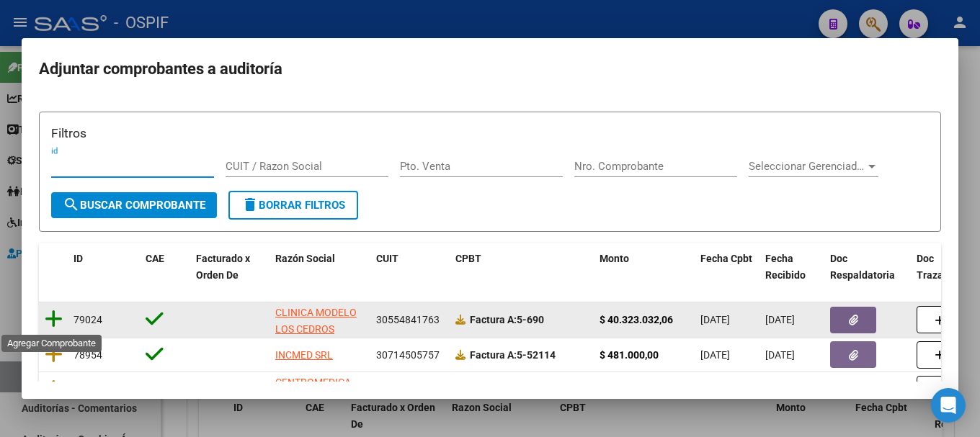 The image size is (980, 437). What do you see at coordinates (506, 320) in the screenshot?
I see `strong: 5-690` at bounding box center [506, 320].